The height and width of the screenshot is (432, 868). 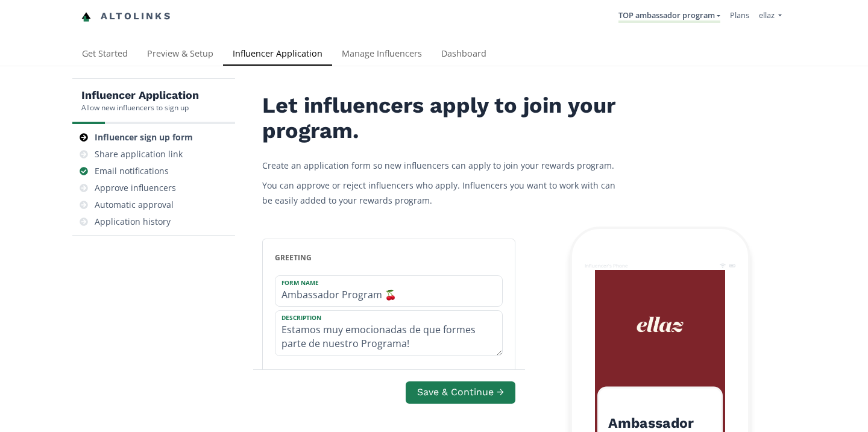 I want to click on a: ellaz, so click(x=770, y=16).